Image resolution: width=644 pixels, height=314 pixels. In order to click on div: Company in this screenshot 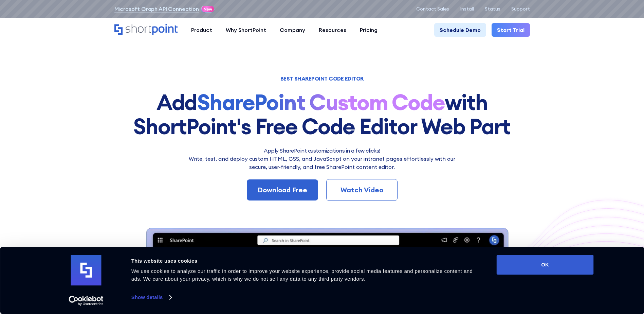, I will do `click(292, 30)`.